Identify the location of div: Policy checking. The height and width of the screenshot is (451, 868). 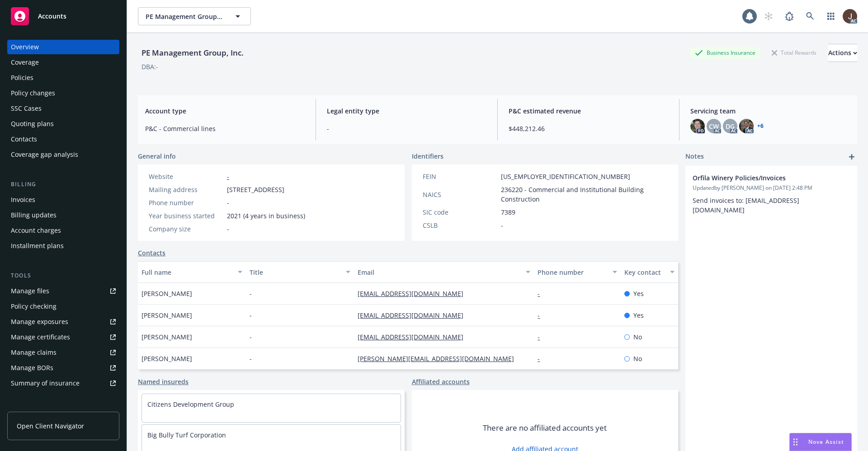
(33, 306).